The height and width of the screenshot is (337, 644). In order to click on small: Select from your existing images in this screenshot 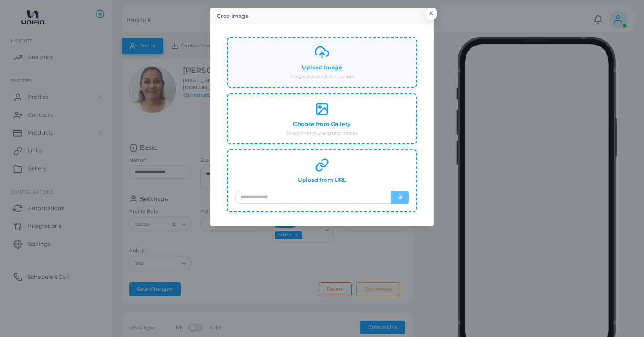, I will do `click(322, 134)`.